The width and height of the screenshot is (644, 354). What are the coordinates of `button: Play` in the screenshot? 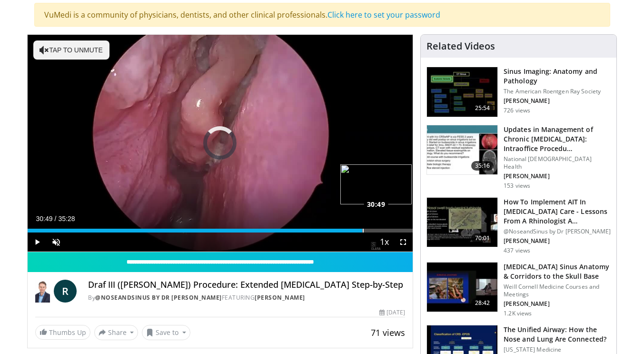 It's located at (37, 242).